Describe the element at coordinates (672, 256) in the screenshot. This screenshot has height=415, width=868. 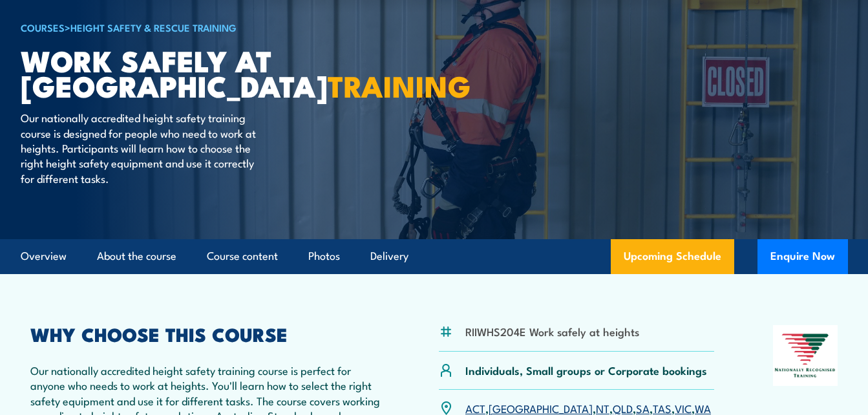
I see `a: Upcoming Schedule` at that location.